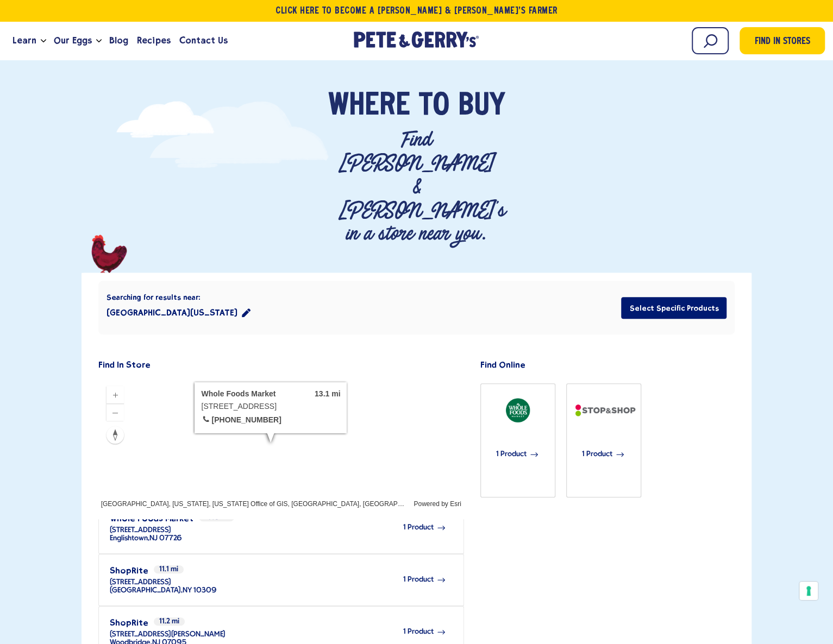 The image size is (833, 644). Describe the element at coordinates (24, 41) in the screenshot. I see `a: Learn` at that location.